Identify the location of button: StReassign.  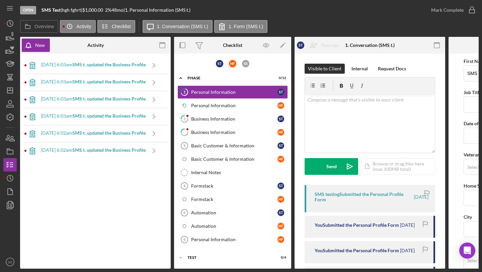
(320, 45).